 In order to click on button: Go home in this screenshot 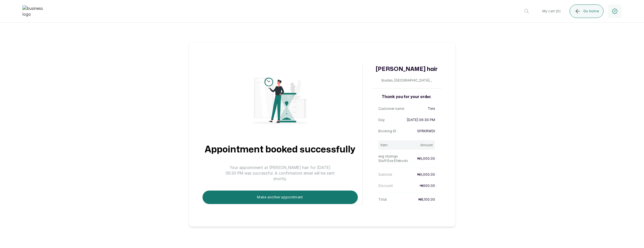, I will do `click(587, 11)`.